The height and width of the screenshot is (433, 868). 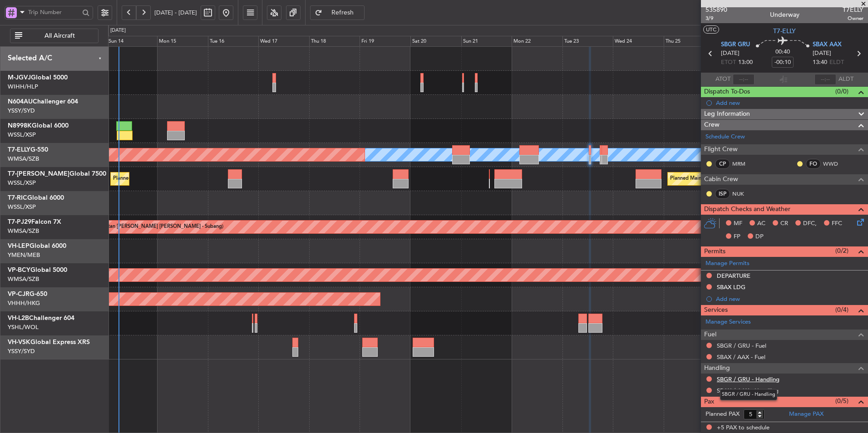 What do you see at coordinates (24, 255) in the screenshot?
I see `a: YMEN/MEB` at bounding box center [24, 255].